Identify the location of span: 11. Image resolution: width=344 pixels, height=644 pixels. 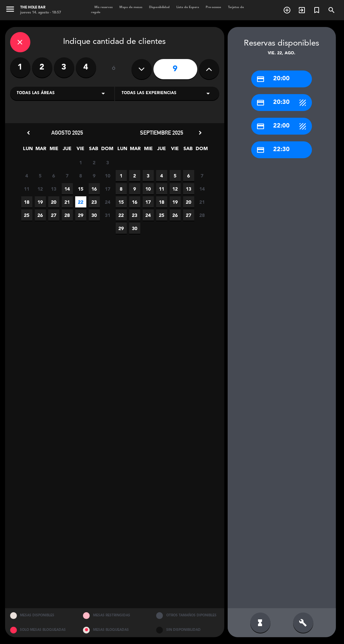
(162, 189).